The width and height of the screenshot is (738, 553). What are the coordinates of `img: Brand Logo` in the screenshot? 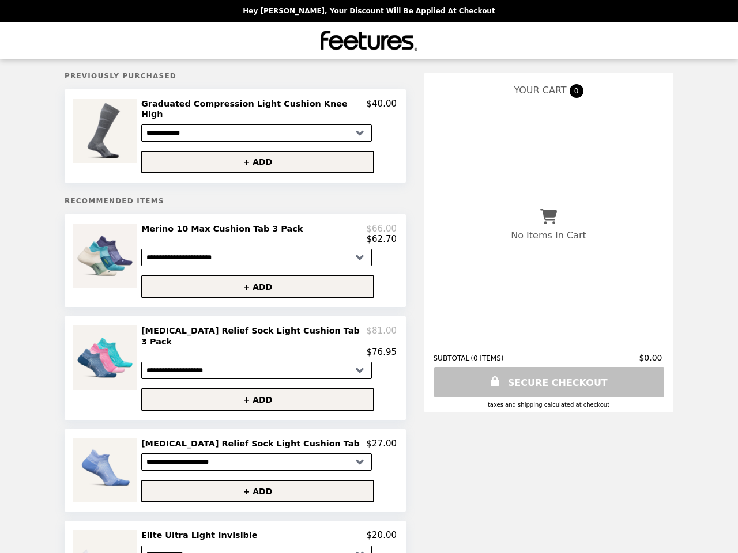 It's located at (369, 40).